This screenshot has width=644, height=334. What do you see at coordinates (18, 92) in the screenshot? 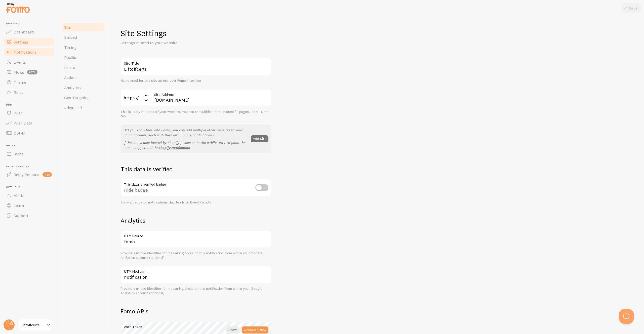
I see `span: Rules` at bounding box center [18, 92].